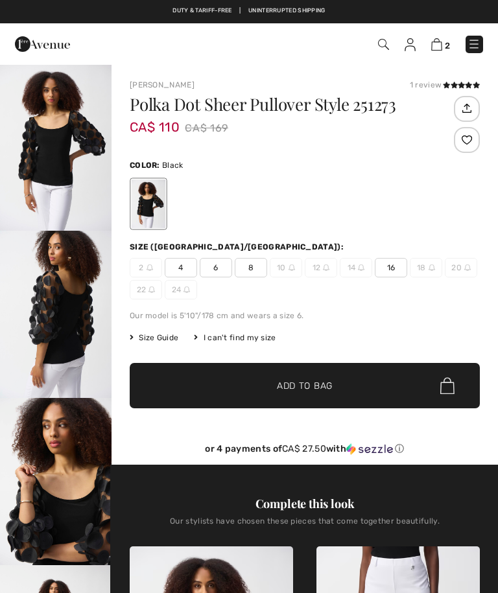  I want to click on span: Color:, so click(145, 165).